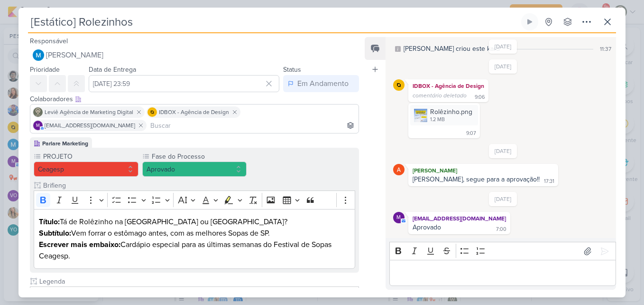 The height and width of the screenshot is (305, 644). I want to click on img: Amanda ARAUJO, so click(399, 170).